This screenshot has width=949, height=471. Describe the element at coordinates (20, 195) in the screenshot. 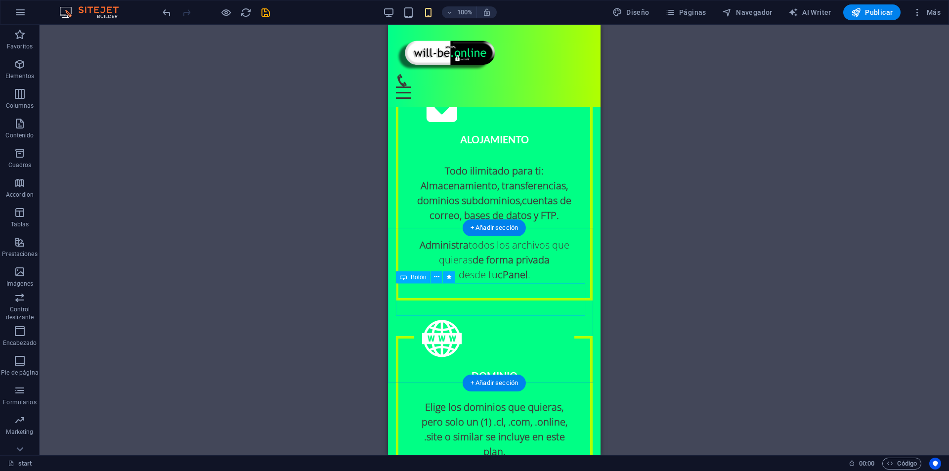

I see `p: Accordion` at that location.